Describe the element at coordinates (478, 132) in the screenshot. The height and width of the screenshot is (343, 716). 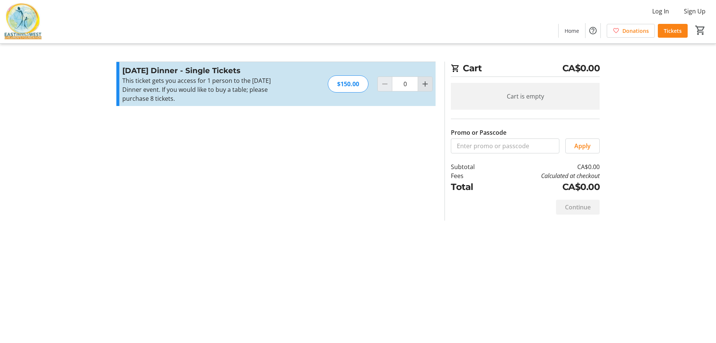
I see `label: Promo or Passcode` at that location.